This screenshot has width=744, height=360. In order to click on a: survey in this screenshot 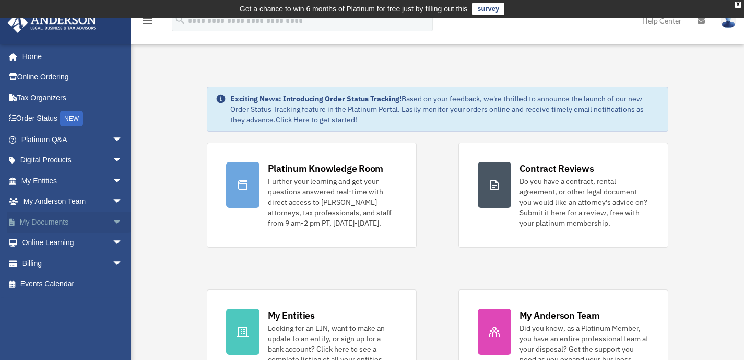, I will do `click(488, 9)`.